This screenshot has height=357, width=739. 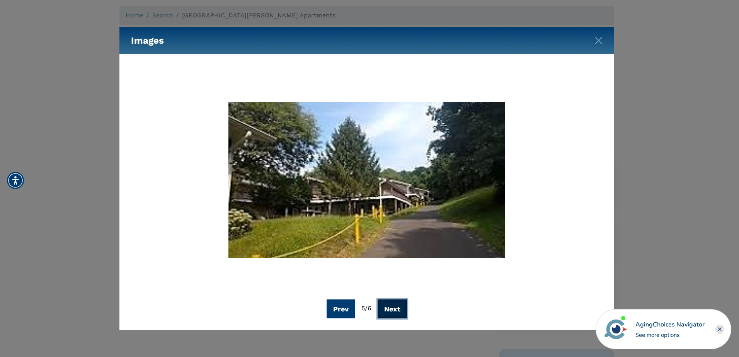 I want to click on div: Close, so click(x=720, y=329).